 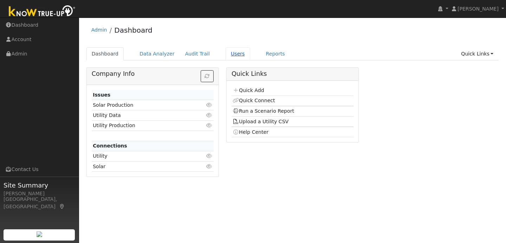 I want to click on a: Users, so click(x=238, y=54).